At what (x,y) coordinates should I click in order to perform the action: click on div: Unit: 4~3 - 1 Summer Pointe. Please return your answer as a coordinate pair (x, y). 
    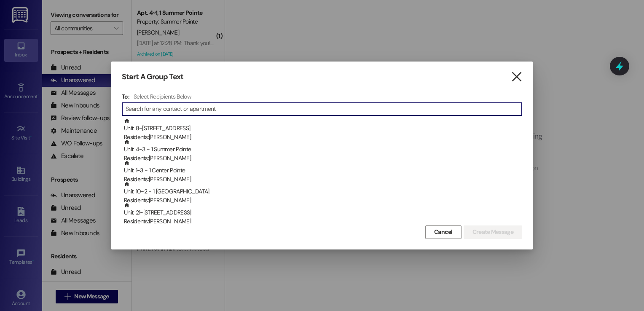
    Looking at the image, I should click on (323, 150).